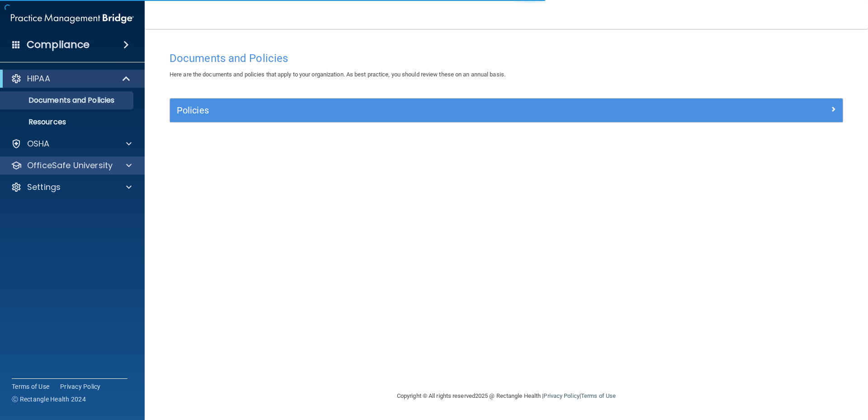 This screenshot has width=868, height=420. What do you see at coordinates (69, 166) in the screenshot?
I see `p: OfficeSafe University` at bounding box center [69, 166].